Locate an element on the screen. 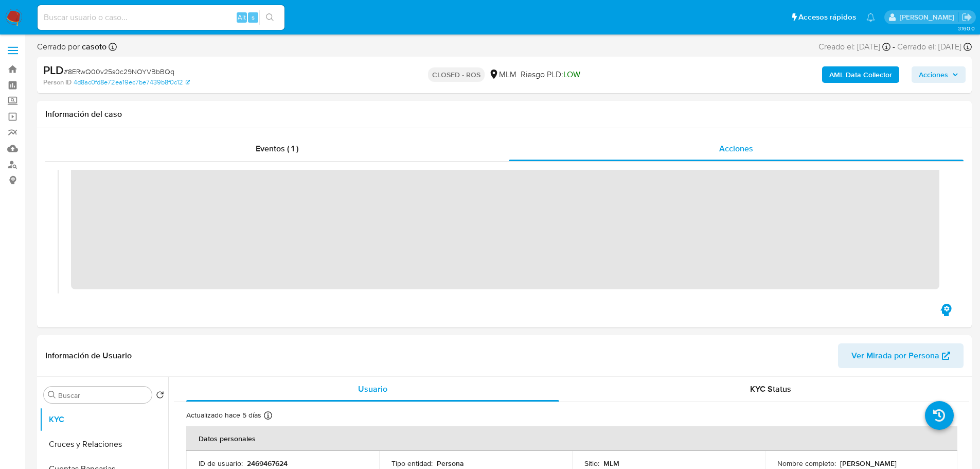 The height and width of the screenshot is (469, 980). button: KYC is located at coordinates (104, 420).